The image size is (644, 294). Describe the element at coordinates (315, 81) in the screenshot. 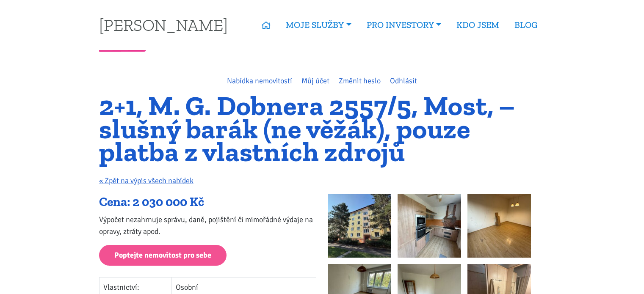

I see `a: Můj účet` at that location.